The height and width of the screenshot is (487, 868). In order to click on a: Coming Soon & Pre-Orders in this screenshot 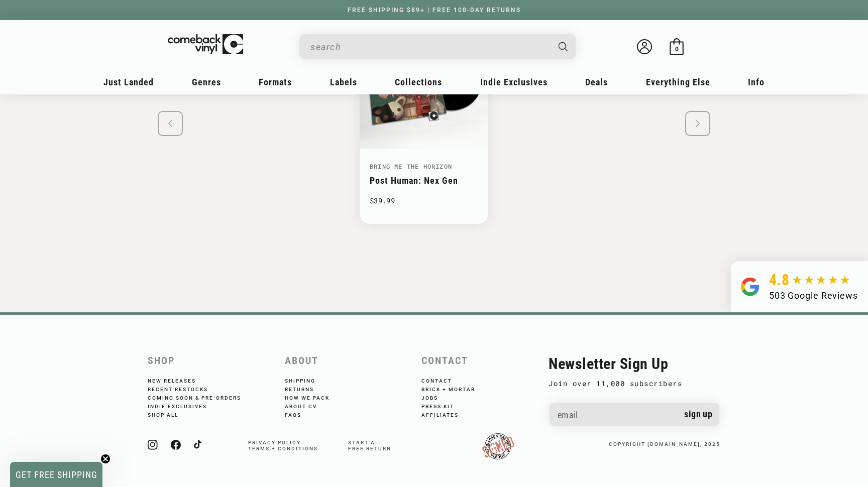, I will do `click(201, 396)`.